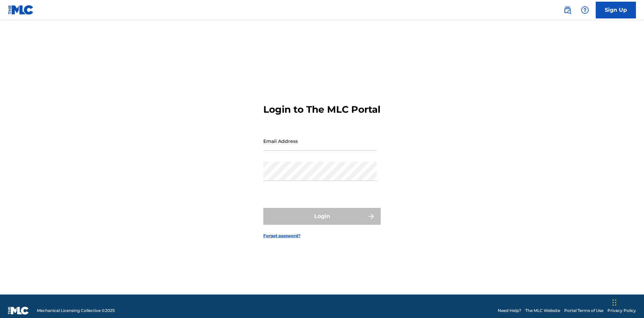 Image resolution: width=644 pixels, height=318 pixels. What do you see at coordinates (18, 311) in the screenshot?
I see `img: logo` at bounding box center [18, 311].